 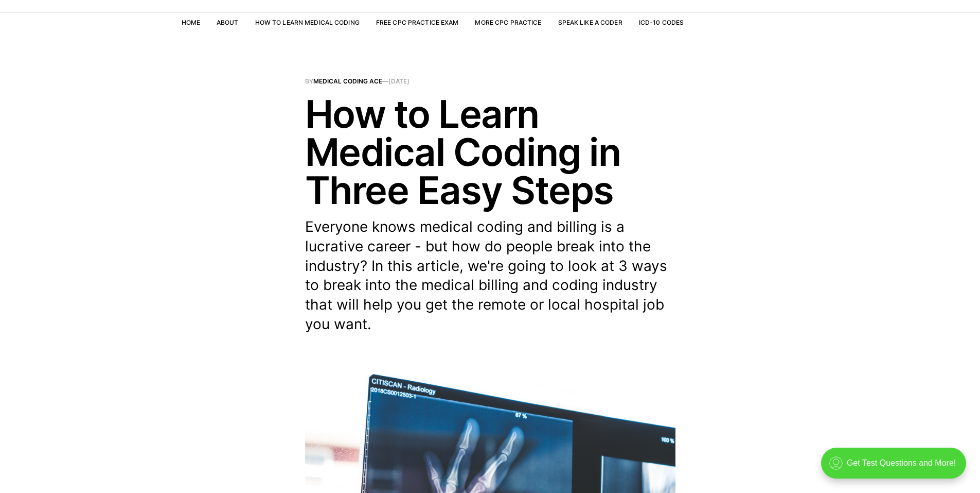 I want to click on a: Home, so click(x=191, y=22).